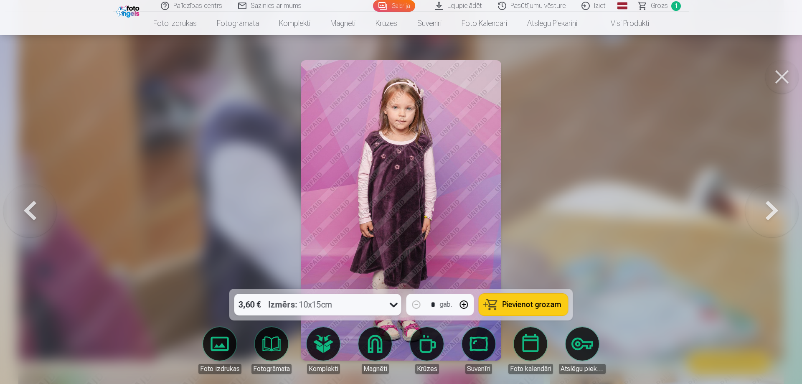  Describe the element at coordinates (427, 369) in the screenshot. I see `div: Krūzes` at that location.